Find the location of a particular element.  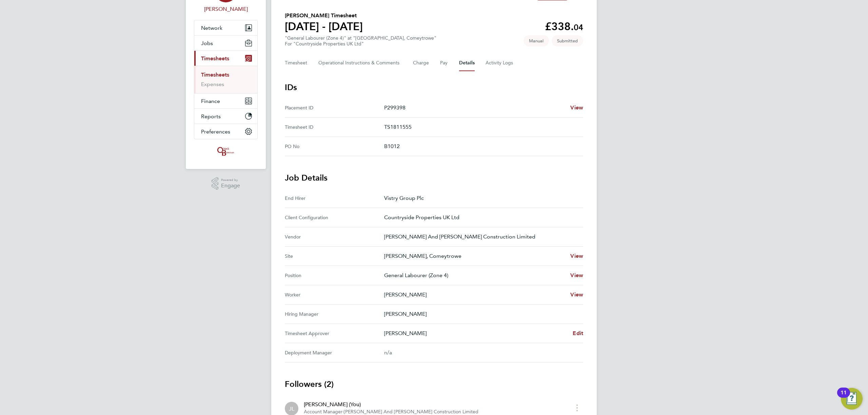

div: PO No is located at coordinates (334, 146).